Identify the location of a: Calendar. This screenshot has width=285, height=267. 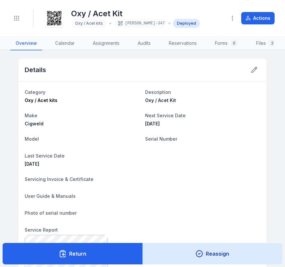
(65, 43).